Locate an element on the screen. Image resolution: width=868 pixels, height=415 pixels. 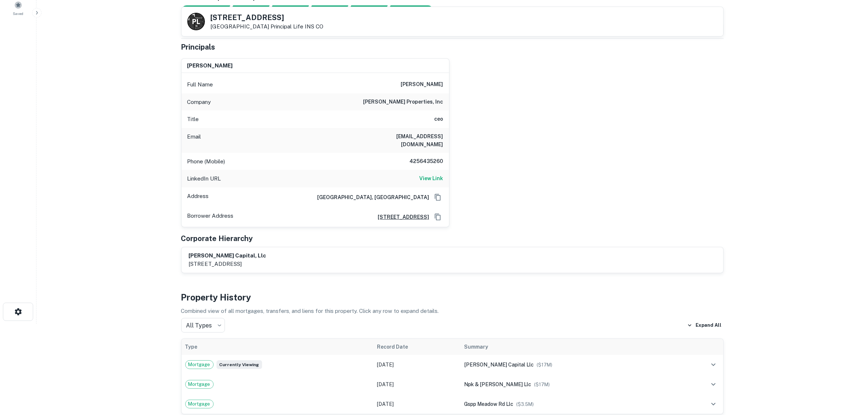
p: Borrower Address is located at coordinates (210, 217).